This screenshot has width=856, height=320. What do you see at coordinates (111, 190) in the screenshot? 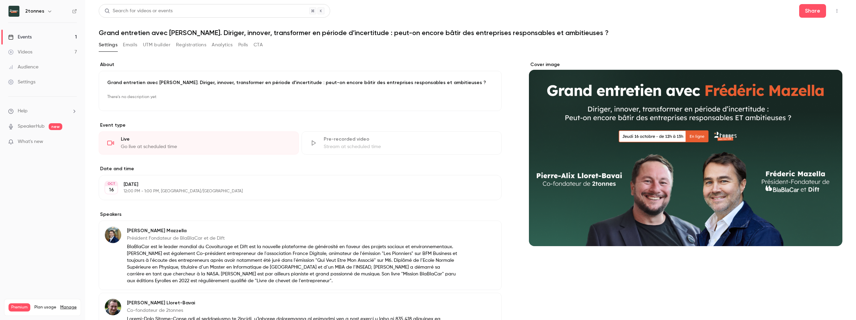
I see `p: 16` at bounding box center [111, 190].